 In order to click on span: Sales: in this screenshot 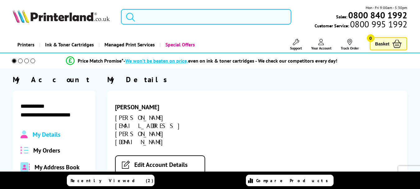, I will do `click(342, 16)`.